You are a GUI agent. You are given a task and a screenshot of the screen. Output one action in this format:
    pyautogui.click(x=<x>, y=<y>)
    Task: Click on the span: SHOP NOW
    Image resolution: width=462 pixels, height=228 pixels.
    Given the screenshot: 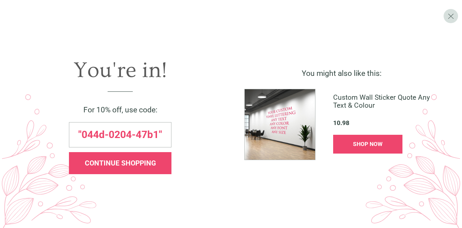 What is the action you would take?
    pyautogui.click(x=368, y=144)
    